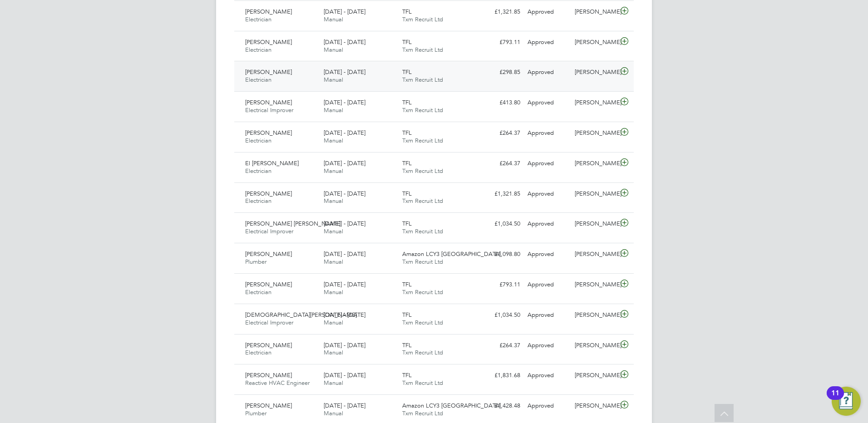 The width and height of the screenshot is (868, 423). What do you see at coordinates (501, 315) in the screenshot?
I see `div: £1,034.50` at bounding box center [501, 315].